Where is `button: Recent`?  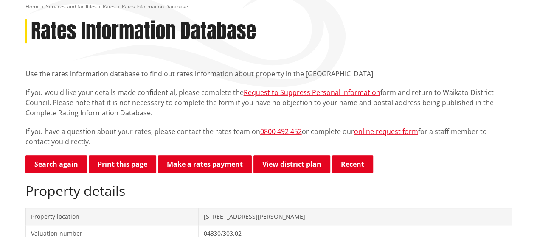 button: Recent is located at coordinates (352, 164).